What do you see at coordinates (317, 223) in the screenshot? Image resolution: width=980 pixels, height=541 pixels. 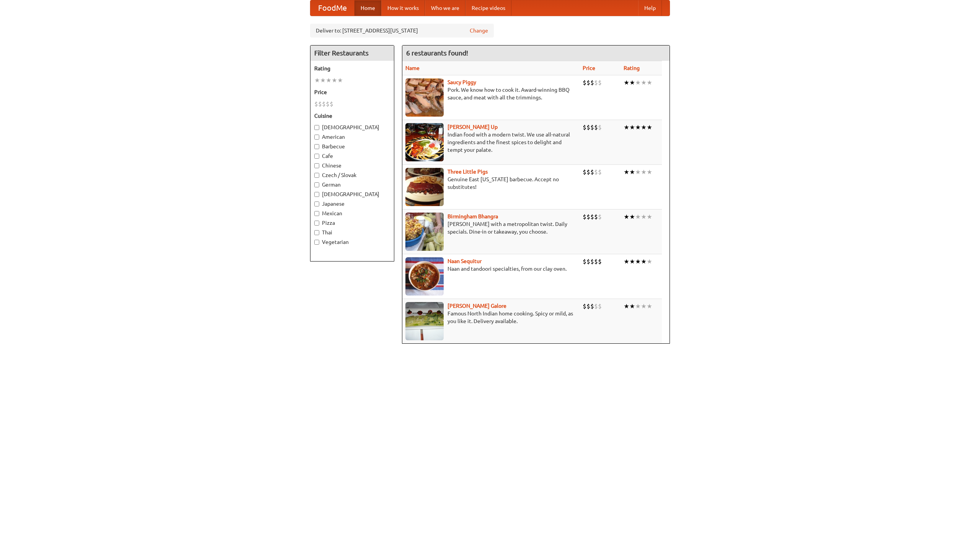 I see `input: Pizza` at bounding box center [317, 223].